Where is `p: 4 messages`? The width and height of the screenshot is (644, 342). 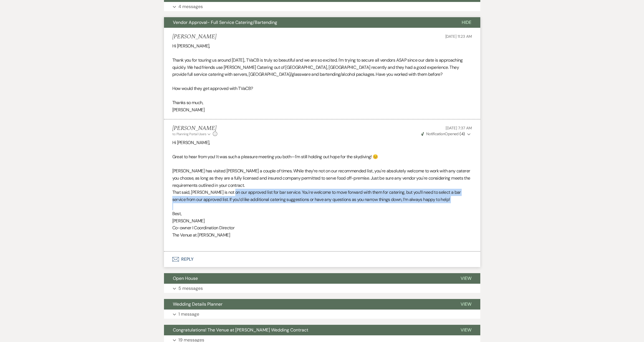 p: 4 messages is located at coordinates (191, 7).